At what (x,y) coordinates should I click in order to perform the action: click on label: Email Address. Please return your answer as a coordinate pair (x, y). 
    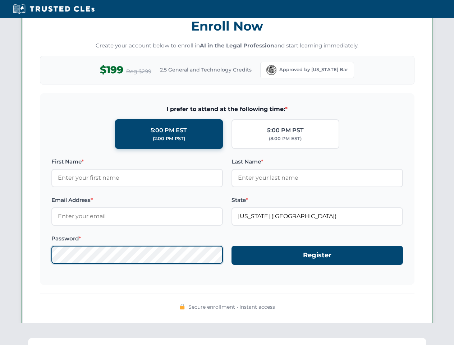
    Looking at the image, I should click on (137, 200).